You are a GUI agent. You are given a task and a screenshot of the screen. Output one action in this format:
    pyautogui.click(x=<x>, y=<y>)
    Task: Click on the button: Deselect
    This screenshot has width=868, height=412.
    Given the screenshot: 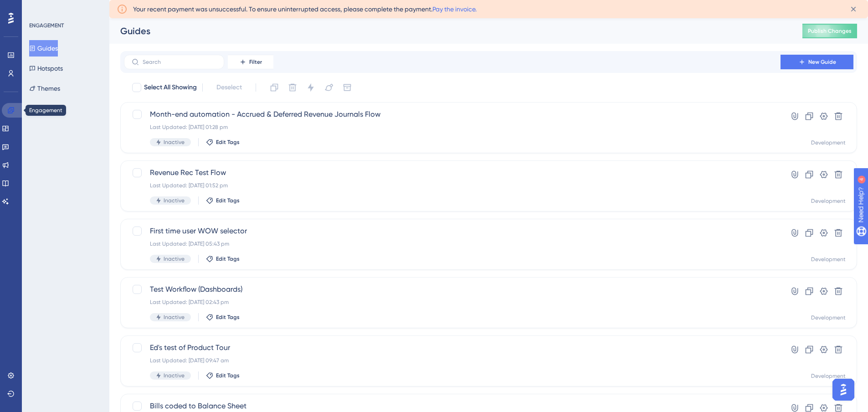 What is the action you would take?
    pyautogui.click(x=229, y=88)
    